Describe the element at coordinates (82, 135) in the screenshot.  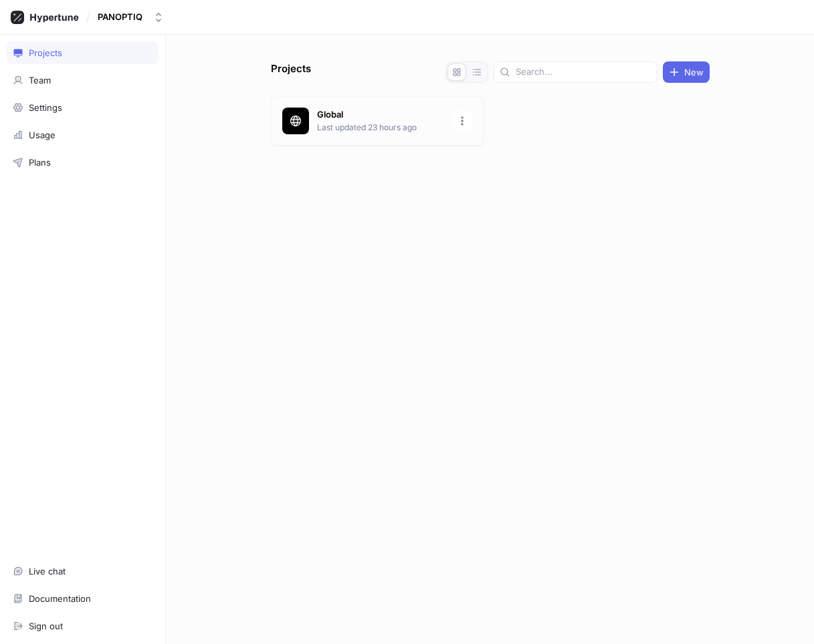
I see `a: Usage` at that location.